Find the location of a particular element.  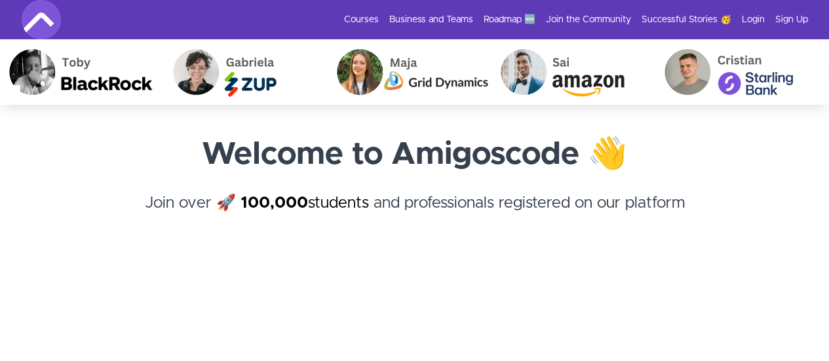

a: Business and Teams is located at coordinates (431, 20).